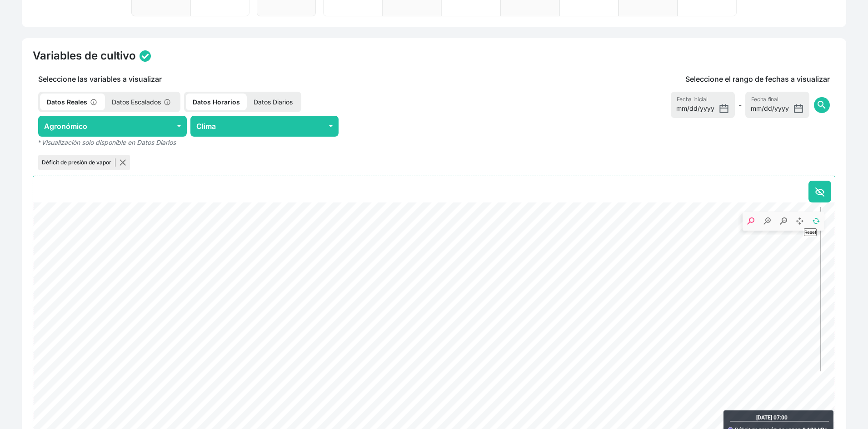  Describe the element at coordinates (84, 56) in the screenshot. I see `h4: Variables de cultivo` at that location.